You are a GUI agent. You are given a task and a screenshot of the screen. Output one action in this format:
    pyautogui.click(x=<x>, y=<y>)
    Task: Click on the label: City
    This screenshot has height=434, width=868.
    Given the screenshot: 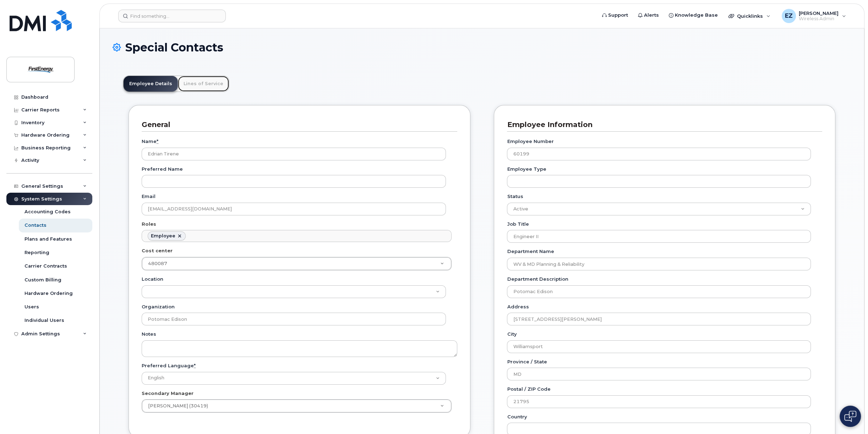 What is the action you would take?
    pyautogui.click(x=512, y=334)
    